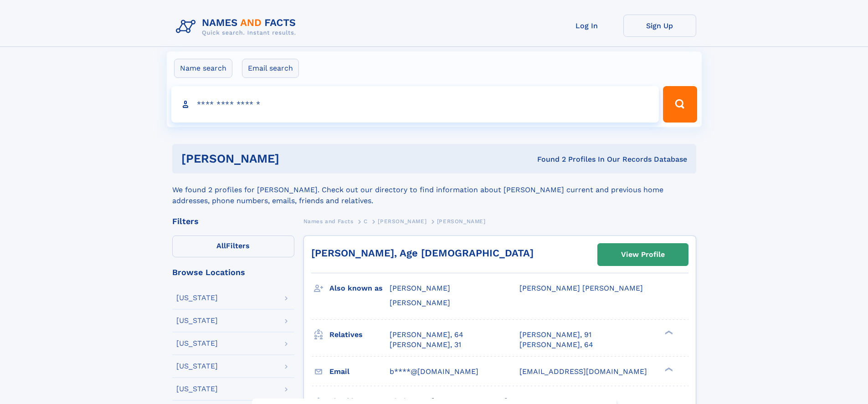 Image resolution: width=868 pixels, height=404 pixels. What do you see at coordinates (328, 221) in the screenshot?
I see `a: Names and Facts` at bounding box center [328, 221].